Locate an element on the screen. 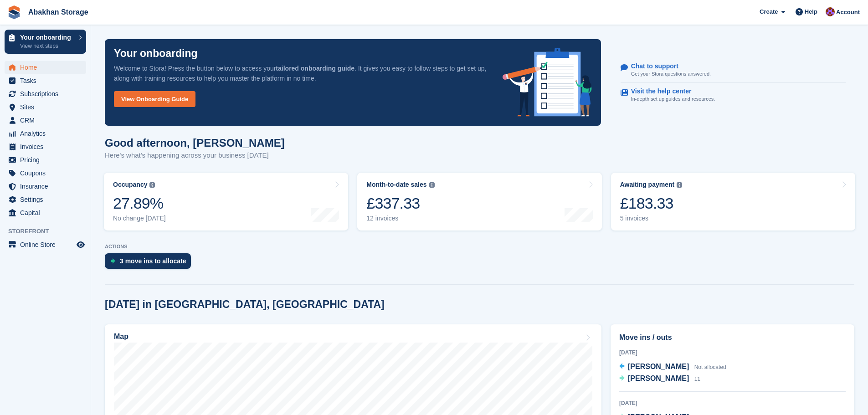 This screenshot has height=415, width=868. span: Tasks is located at coordinates (48, 81).